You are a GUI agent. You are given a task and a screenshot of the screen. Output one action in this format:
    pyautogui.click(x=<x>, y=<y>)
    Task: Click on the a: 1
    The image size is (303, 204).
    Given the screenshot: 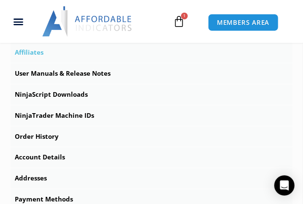 What is the action you would take?
    pyautogui.click(x=179, y=21)
    